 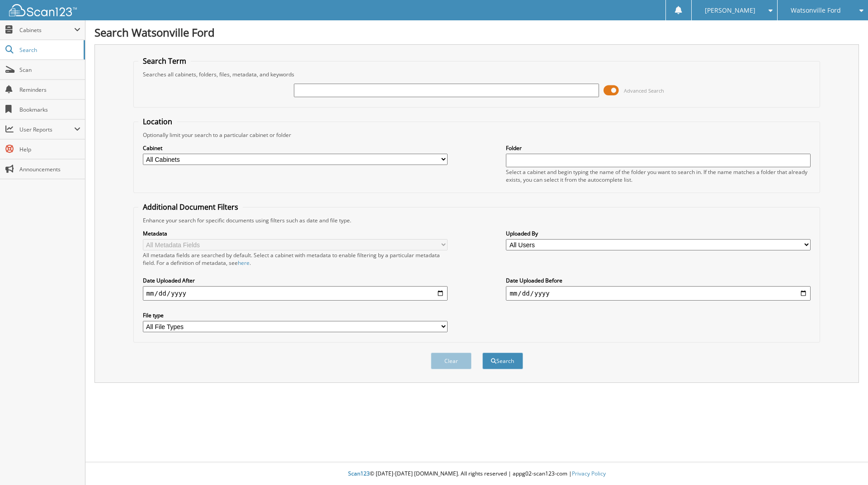 I want to click on span: Help, so click(x=50, y=149).